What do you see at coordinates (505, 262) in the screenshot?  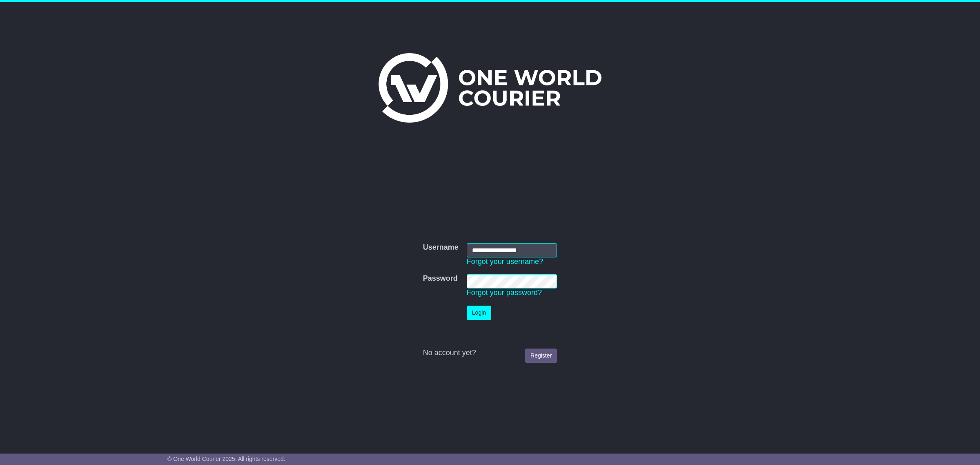 I see `a: Forgot your username?` at bounding box center [505, 262].